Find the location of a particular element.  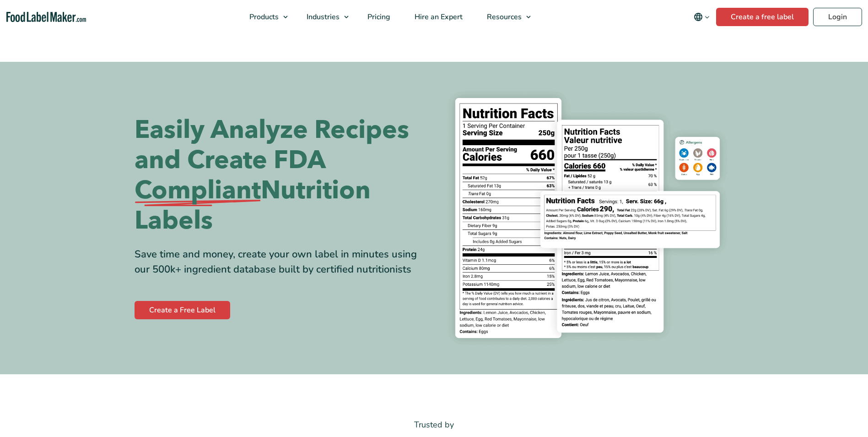

a: Login is located at coordinates (838, 17).